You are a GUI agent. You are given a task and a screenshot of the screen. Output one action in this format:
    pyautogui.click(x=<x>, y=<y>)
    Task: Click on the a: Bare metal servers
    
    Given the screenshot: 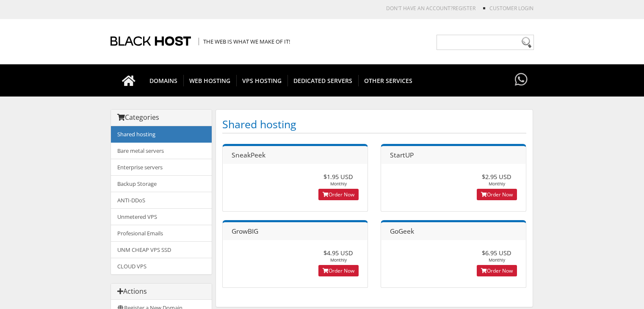 What is the action you would take?
    pyautogui.click(x=161, y=151)
    